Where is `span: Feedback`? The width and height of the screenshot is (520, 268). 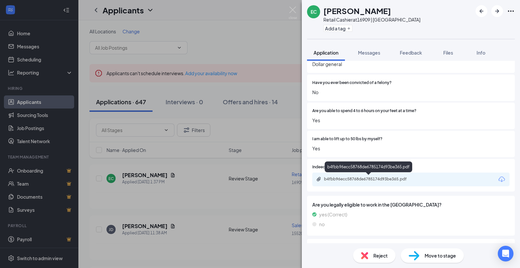
span: Feedback is located at coordinates (411, 53).